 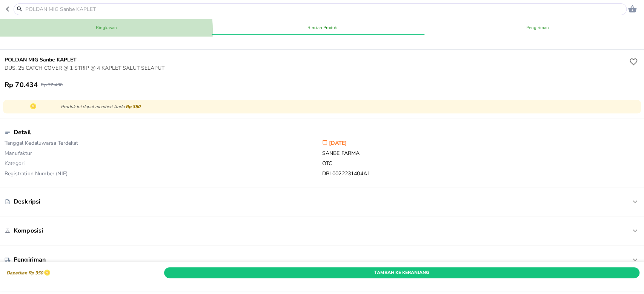 I want to click on p: Detail, so click(x=22, y=132).